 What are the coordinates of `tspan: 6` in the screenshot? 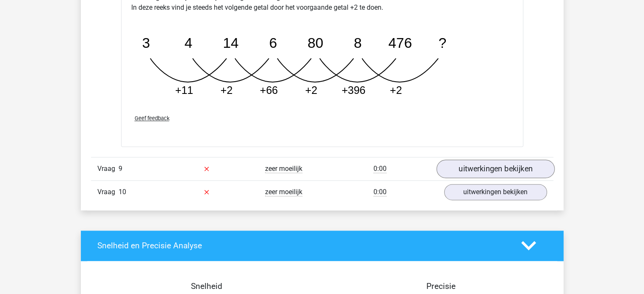 It's located at (273, 43).